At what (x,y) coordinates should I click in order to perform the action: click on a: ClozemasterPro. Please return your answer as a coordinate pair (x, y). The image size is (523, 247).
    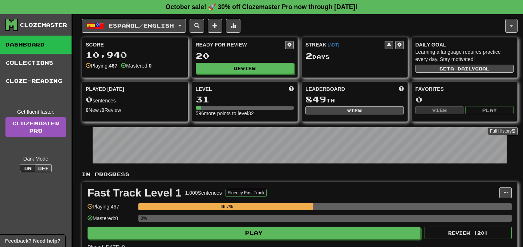
    Looking at the image, I should click on (36, 127).